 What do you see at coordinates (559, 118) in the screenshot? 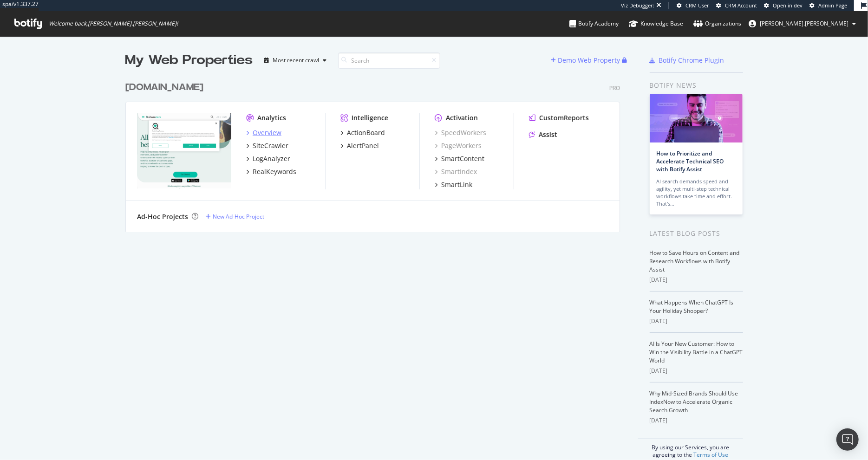
I see `a: CustomReports` at bounding box center [559, 118].